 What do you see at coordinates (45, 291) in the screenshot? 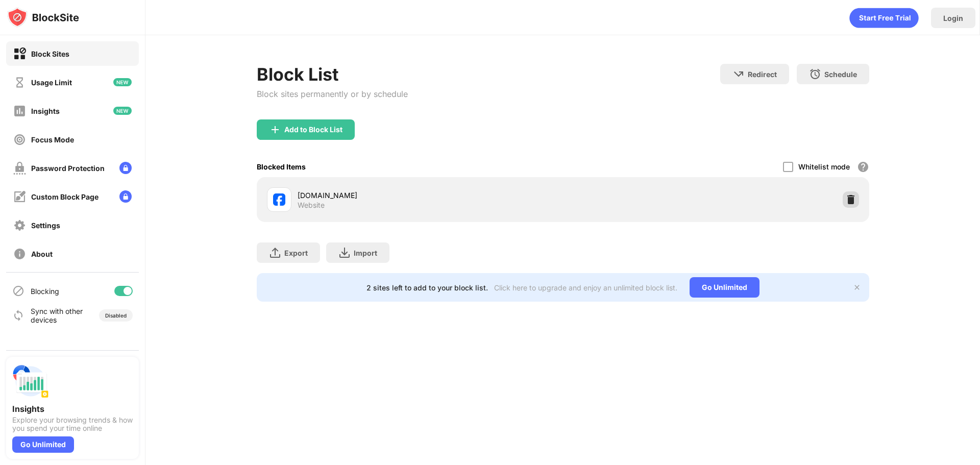
I see `div: Blocking` at bounding box center [45, 291].